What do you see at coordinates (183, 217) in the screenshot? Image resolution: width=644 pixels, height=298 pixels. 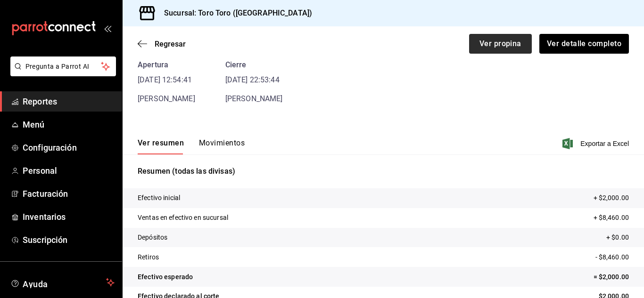 I see `p: Ventas en efectivo en sucursal` at bounding box center [183, 217].